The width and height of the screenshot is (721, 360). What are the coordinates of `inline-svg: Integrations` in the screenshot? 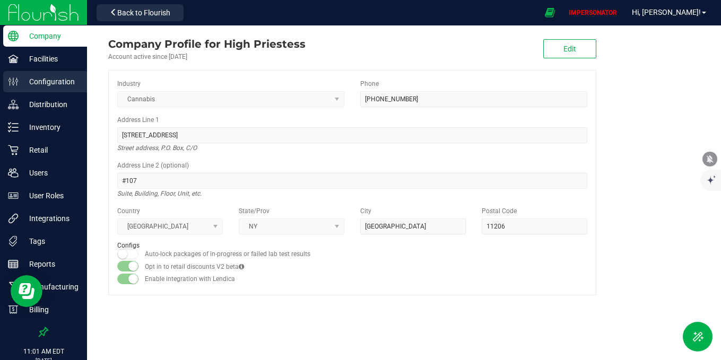 It's located at (13, 219).